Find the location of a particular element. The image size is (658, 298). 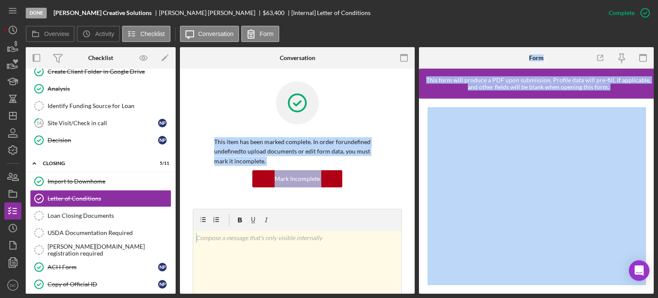

a: Letter of Conditions is located at coordinates (101, 198).